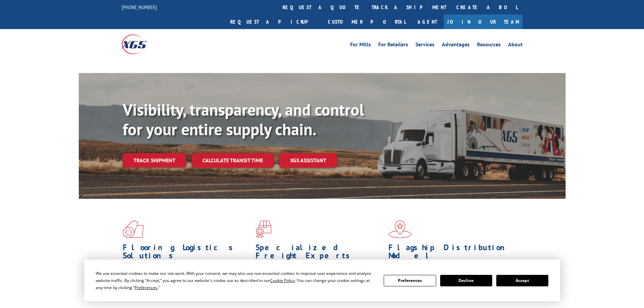  I want to click on h1: Flagship Distribution Model, so click(452, 253).